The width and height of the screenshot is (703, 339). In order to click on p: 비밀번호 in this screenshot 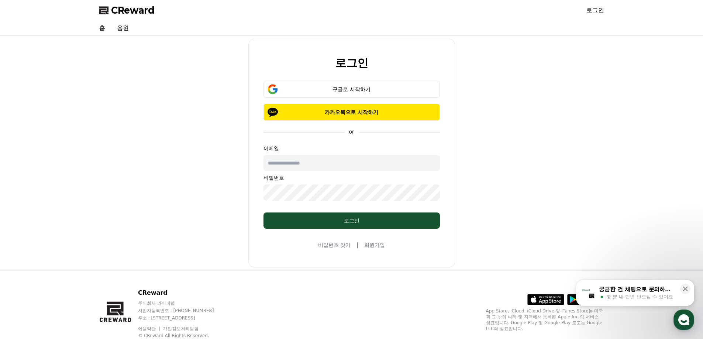, I will do `click(352, 178)`.